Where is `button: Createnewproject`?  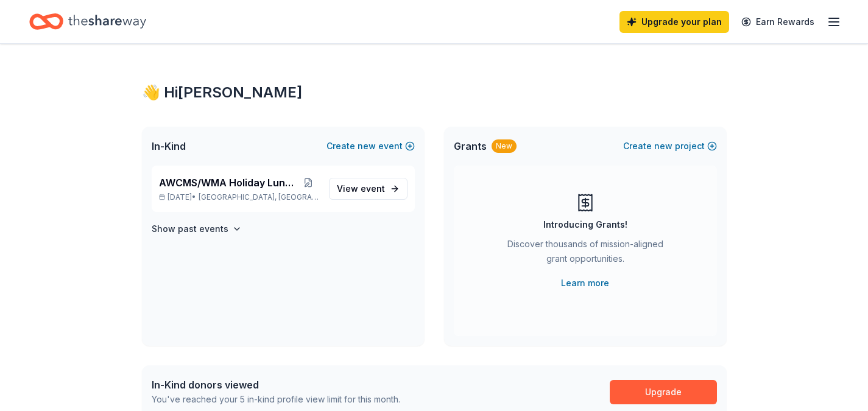 button: Createnewproject is located at coordinates (670, 146).